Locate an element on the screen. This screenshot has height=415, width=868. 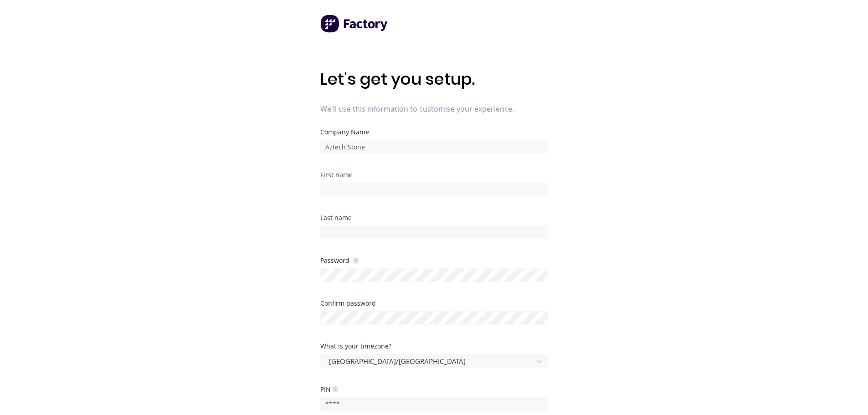
div: First name is located at coordinates (434, 175).